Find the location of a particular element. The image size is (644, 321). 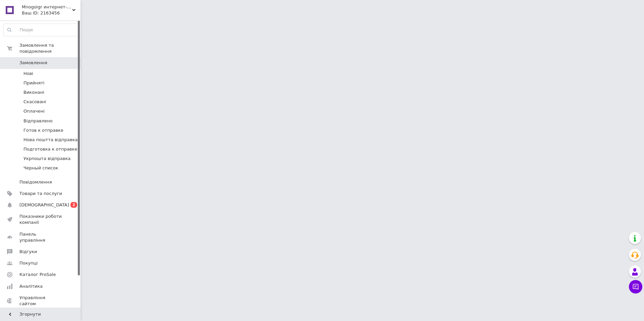

input: Пошук is located at coordinates (43, 30).